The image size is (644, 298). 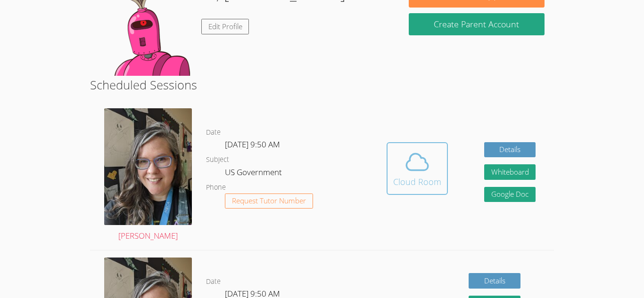 What do you see at coordinates (269, 201) in the screenshot?
I see `span: Request Tutor Number` at bounding box center [269, 201].